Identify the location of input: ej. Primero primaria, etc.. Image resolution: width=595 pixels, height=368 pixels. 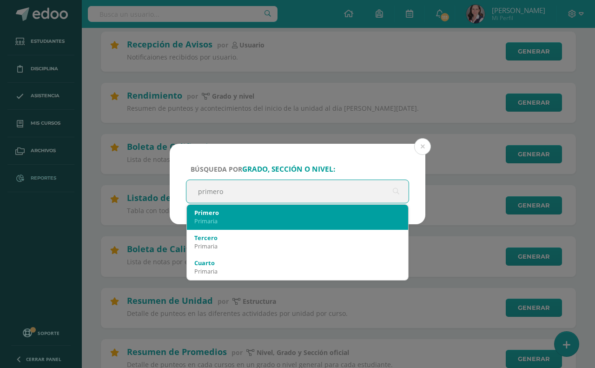
(298, 191).